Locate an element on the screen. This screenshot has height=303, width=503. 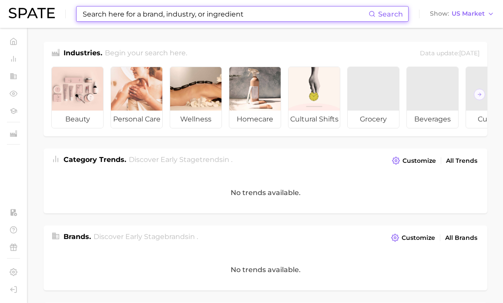
span: grocery is located at coordinates (374, 119).